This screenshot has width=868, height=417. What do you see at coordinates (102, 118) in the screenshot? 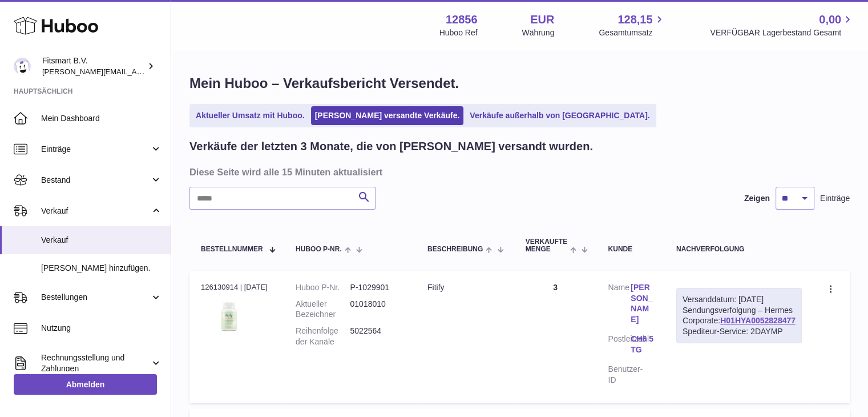
I see `span: Mein Dashboard` at bounding box center [102, 118].